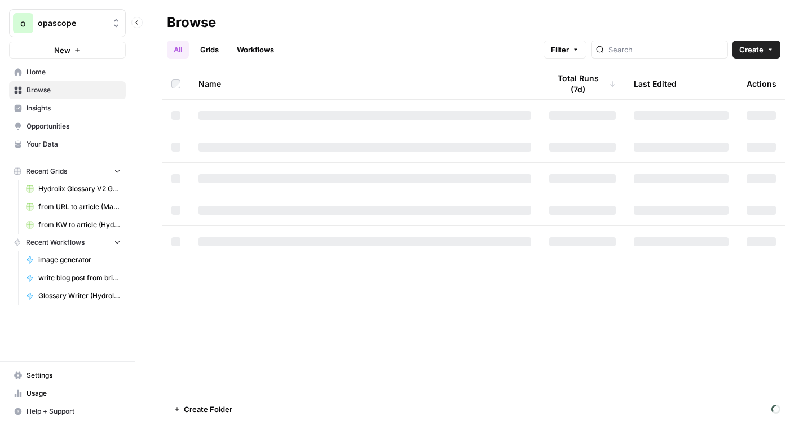 The height and width of the screenshot is (425, 812). Describe the element at coordinates (655, 83) in the screenshot. I see `div: Last Edited` at that location.